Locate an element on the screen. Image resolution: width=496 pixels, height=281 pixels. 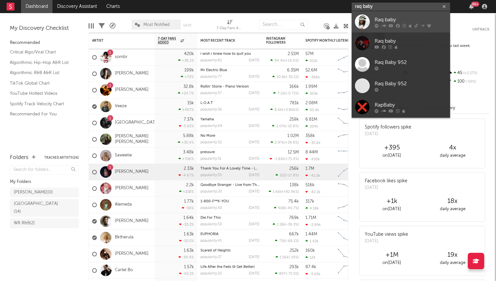
span: -10.8 % is located at coordinates (292, 126).